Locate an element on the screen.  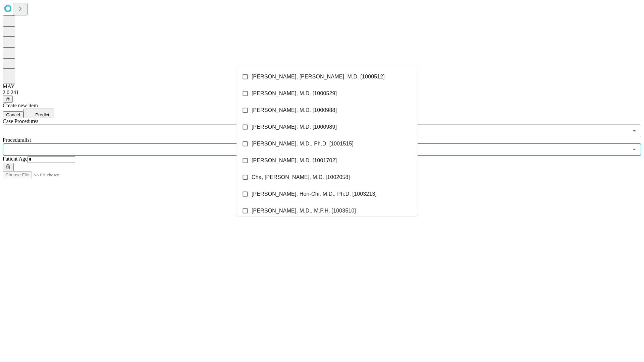
button: Cancel is located at coordinates (13, 115).